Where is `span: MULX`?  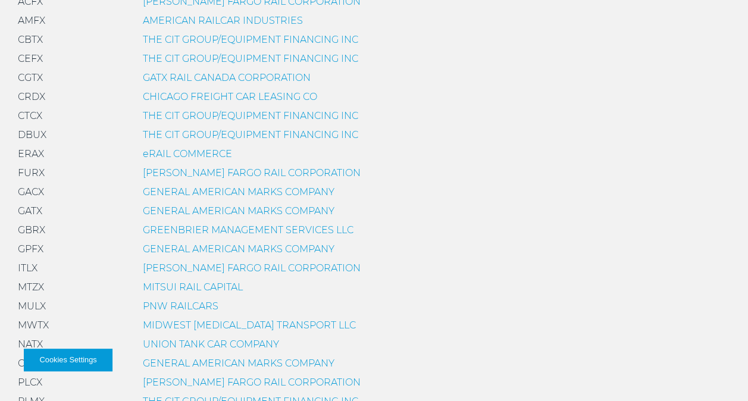
span: MULX is located at coordinates (32, 306).